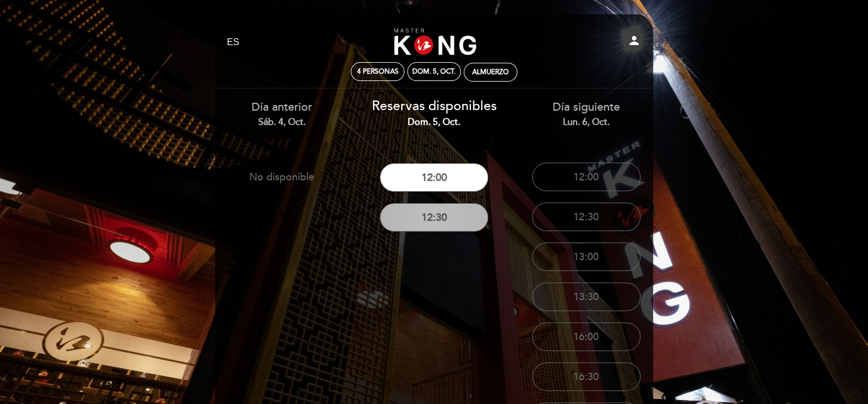  Describe the element at coordinates (282, 122) in the screenshot. I see `div: sáb. 4, oct.` at that location.